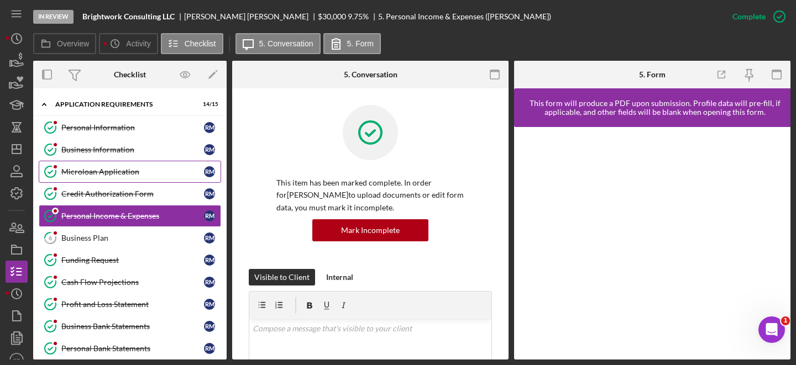 This screenshot has height=365, width=796. Describe the element at coordinates (282, 277) in the screenshot. I see `button: Visible to Client` at that location.